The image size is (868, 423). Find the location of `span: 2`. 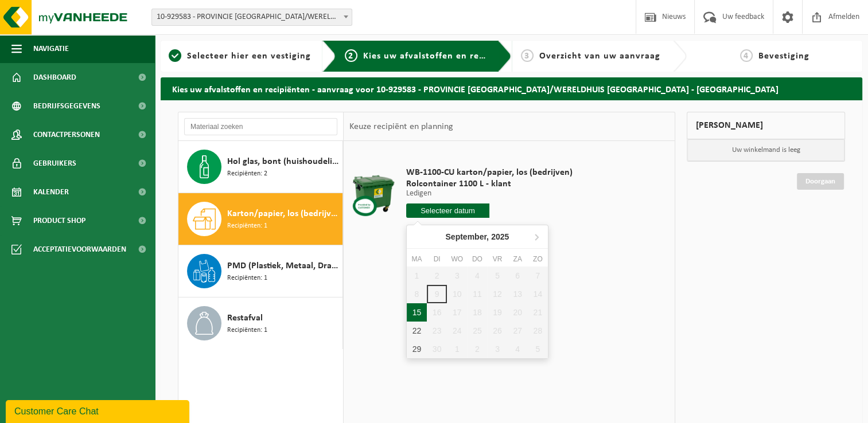

span: 2 is located at coordinates (351, 56).